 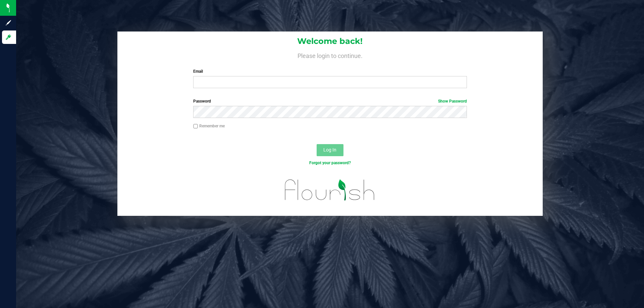 I want to click on input: Remember me, so click(x=196, y=126).